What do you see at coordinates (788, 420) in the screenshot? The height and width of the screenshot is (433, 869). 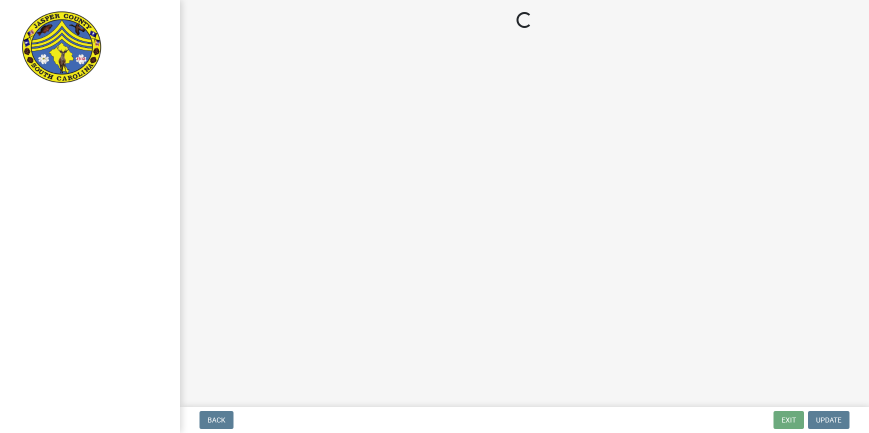 I see `button: Exit` at bounding box center [788, 420].